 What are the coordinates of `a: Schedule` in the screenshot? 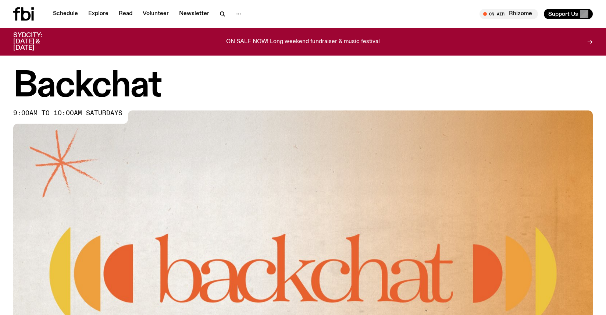 It's located at (65, 14).